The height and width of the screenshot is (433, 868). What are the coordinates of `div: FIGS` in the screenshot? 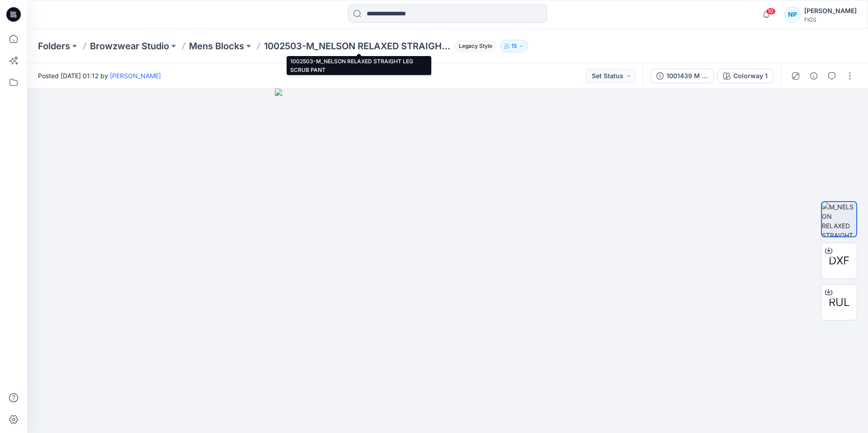 It's located at (830, 19).